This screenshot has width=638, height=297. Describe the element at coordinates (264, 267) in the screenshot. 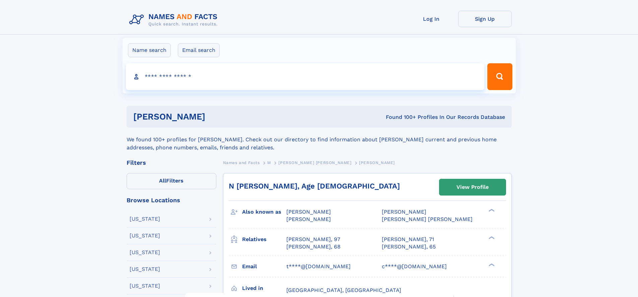

I see `h3: Email` at that location.